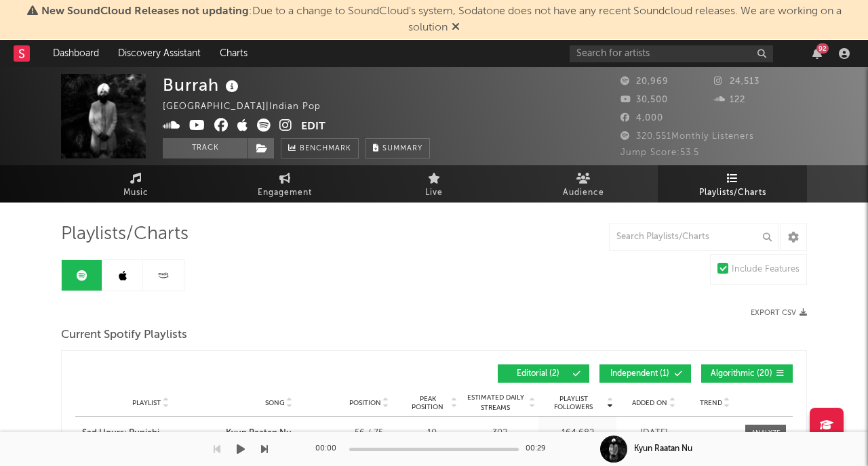  Describe the element at coordinates (650, 404) in the screenshot. I see `span: Added On` at that location.